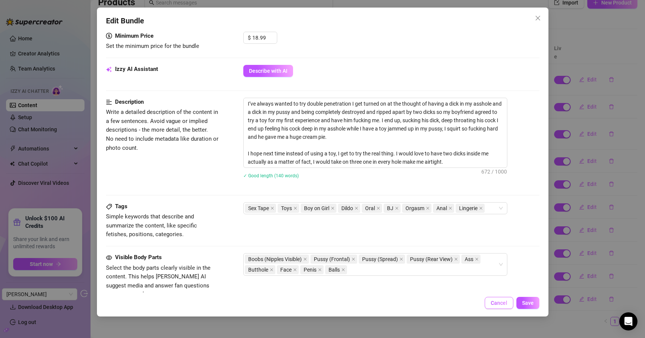 This screenshot has width=645, height=338. Describe the element at coordinates (499, 303) in the screenshot. I see `button: Cancel` at that location.